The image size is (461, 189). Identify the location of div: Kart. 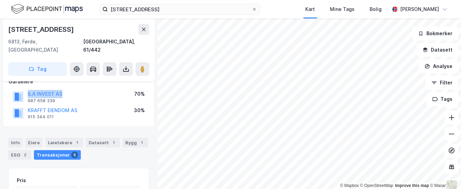
(310, 9).